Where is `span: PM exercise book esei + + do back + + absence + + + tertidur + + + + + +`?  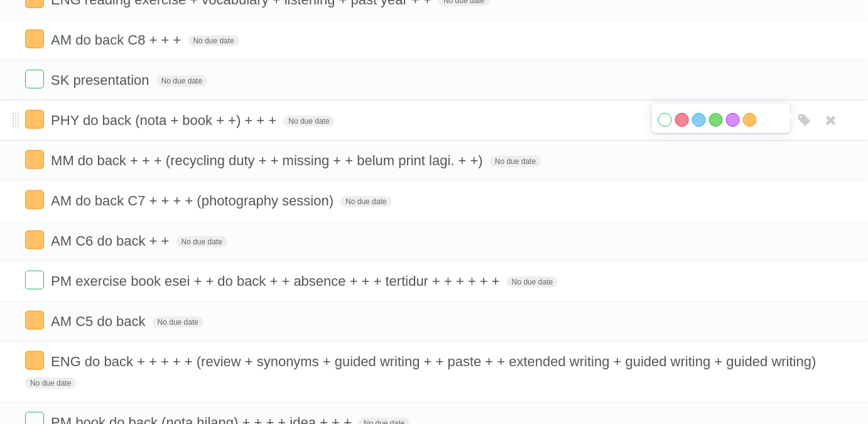 span: PM exercise book esei + + do back + + absence + + + tertidur + + + + + + is located at coordinates (277, 281).